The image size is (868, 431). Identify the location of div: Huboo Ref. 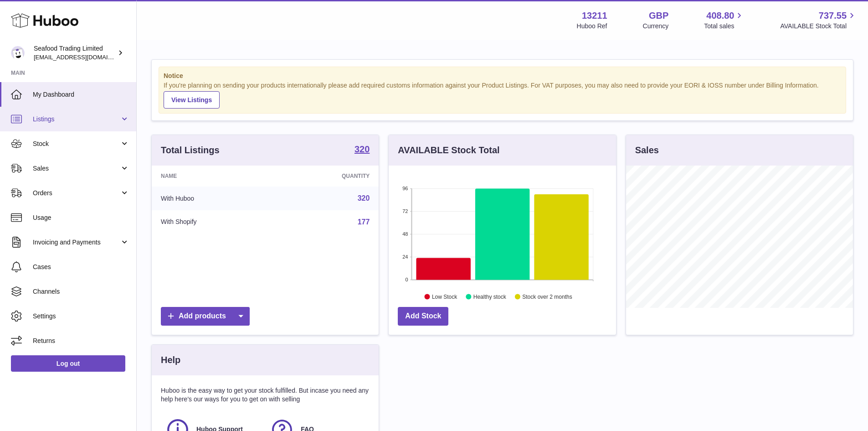
(592, 26).